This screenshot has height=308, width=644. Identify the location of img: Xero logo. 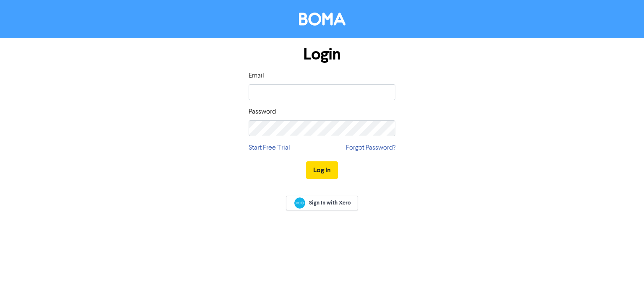
(300, 203).